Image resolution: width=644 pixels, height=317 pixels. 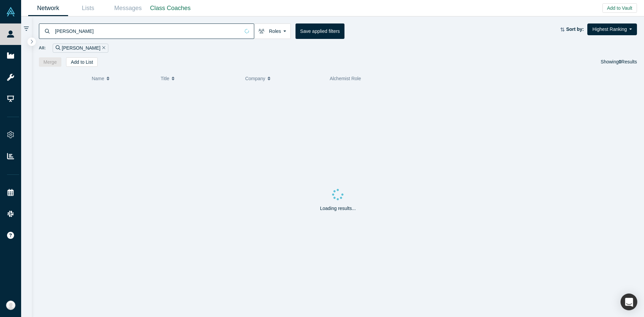 I want to click on a: Network, so click(x=48, y=8).